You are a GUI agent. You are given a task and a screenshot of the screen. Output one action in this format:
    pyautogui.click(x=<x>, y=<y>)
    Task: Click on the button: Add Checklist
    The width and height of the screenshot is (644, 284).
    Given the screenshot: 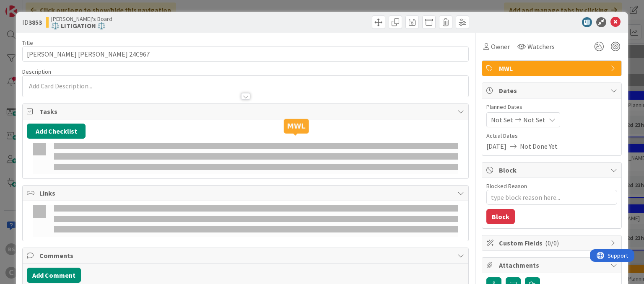 What is the action you would take?
    pyautogui.click(x=56, y=131)
    